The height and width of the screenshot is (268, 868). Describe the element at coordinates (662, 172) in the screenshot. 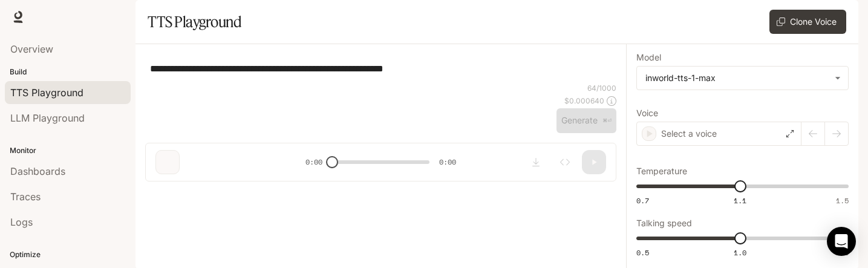

I see `p: Temperature` at that location.